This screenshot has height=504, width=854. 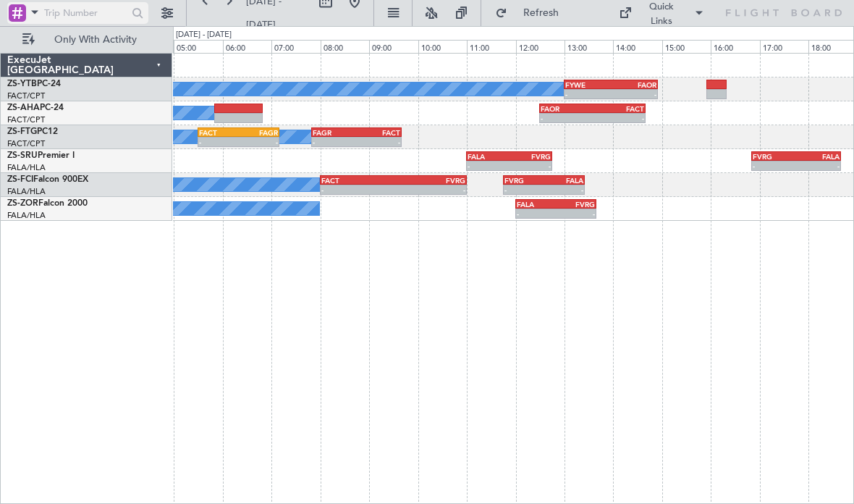 I want to click on div: 05:00, so click(x=198, y=46).